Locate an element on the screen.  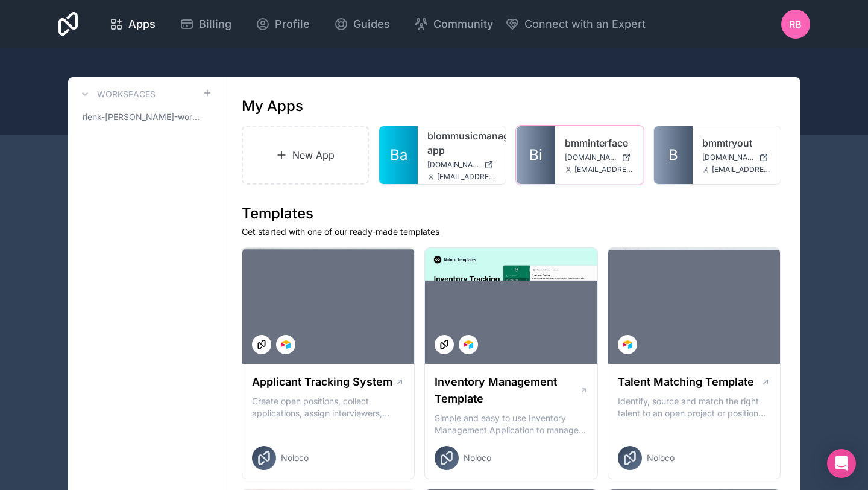
div: Open Intercom Messenger is located at coordinates (841, 463).